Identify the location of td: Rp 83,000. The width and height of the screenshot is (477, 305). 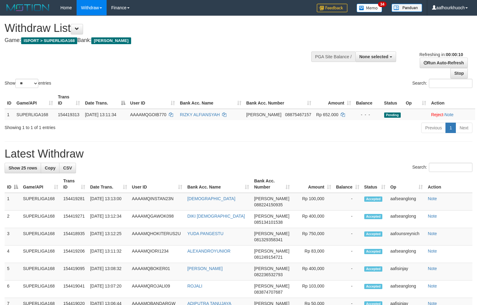
(313, 254).